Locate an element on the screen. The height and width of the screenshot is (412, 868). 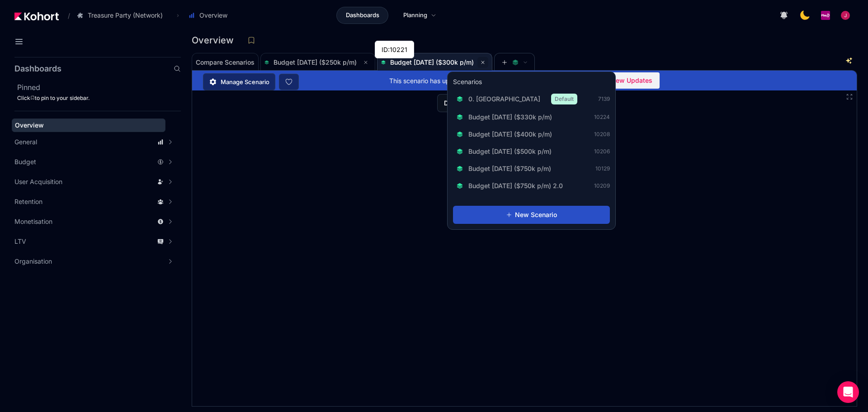
span: Monetisation is located at coordinates (33, 222).